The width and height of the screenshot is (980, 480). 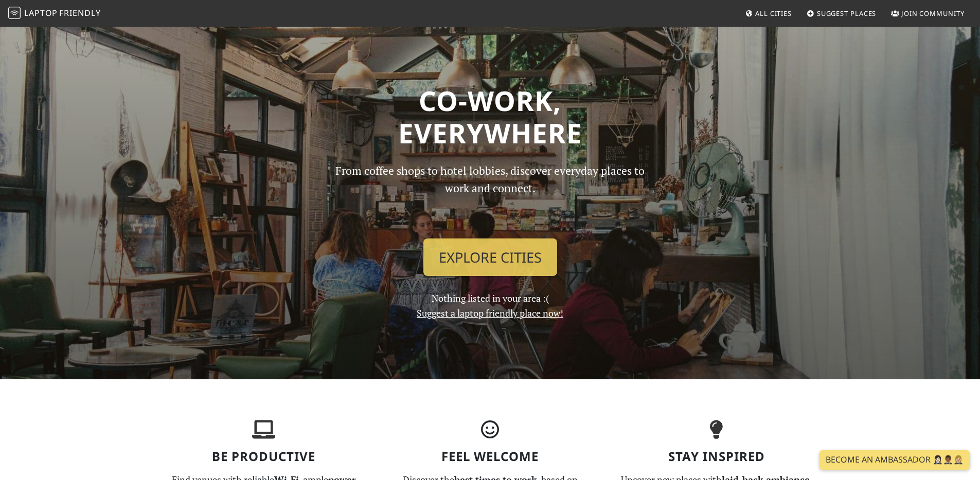 I want to click on a: Suggest a laptop friendly place now!, so click(x=490, y=313).